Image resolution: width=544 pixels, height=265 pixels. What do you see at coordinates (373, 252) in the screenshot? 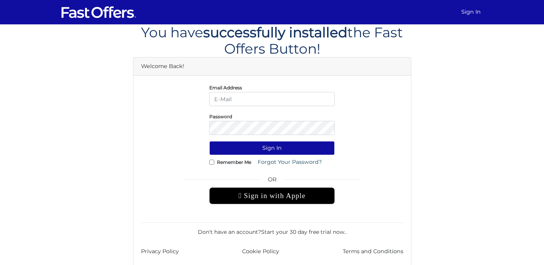
I see `a: Terms and Conditions` at bounding box center [373, 252].